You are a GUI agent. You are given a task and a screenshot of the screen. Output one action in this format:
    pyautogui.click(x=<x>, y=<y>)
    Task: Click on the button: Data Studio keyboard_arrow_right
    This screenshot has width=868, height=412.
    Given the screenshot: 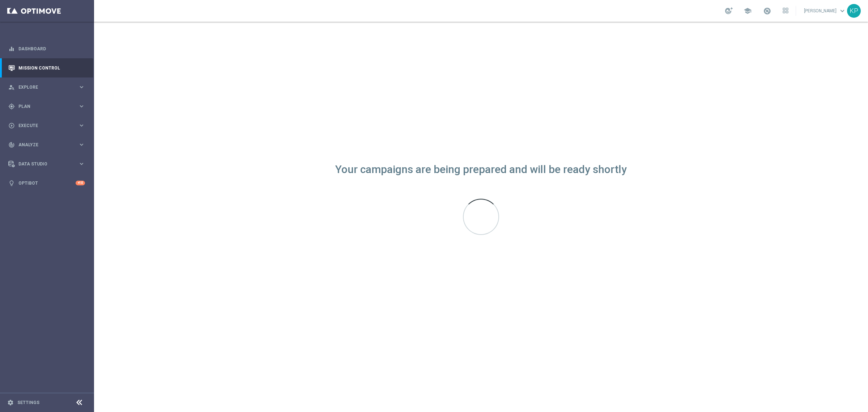 What is the action you would take?
    pyautogui.click(x=47, y=164)
    